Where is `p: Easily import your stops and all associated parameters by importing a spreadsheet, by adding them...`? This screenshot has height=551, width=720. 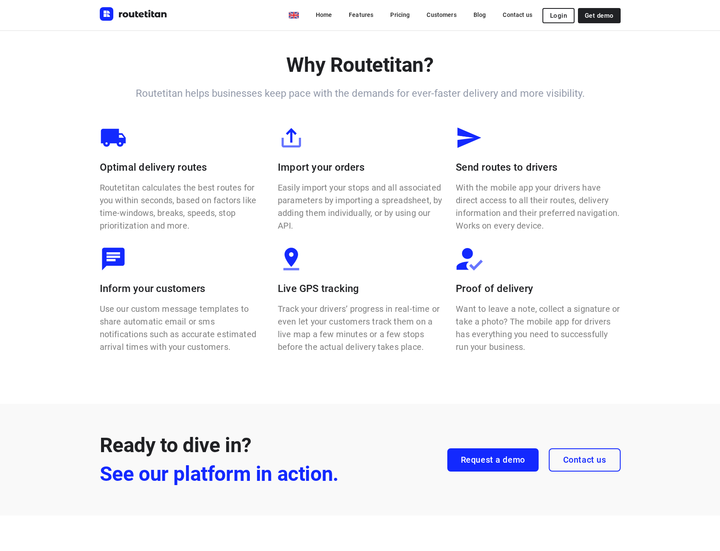
p: Easily import your stops and all associated parameters by importing a spreadsheet, by adding them... is located at coordinates (360, 207).